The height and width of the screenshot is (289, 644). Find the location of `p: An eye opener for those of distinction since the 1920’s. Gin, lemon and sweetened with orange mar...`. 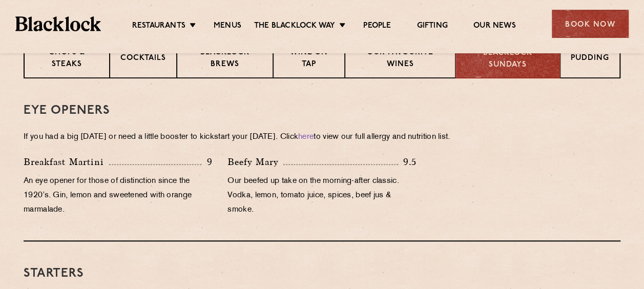

p: An eye opener for those of distinction since the 1920’s. Gin, lemon and sweetened with orange mar... is located at coordinates (118, 196).